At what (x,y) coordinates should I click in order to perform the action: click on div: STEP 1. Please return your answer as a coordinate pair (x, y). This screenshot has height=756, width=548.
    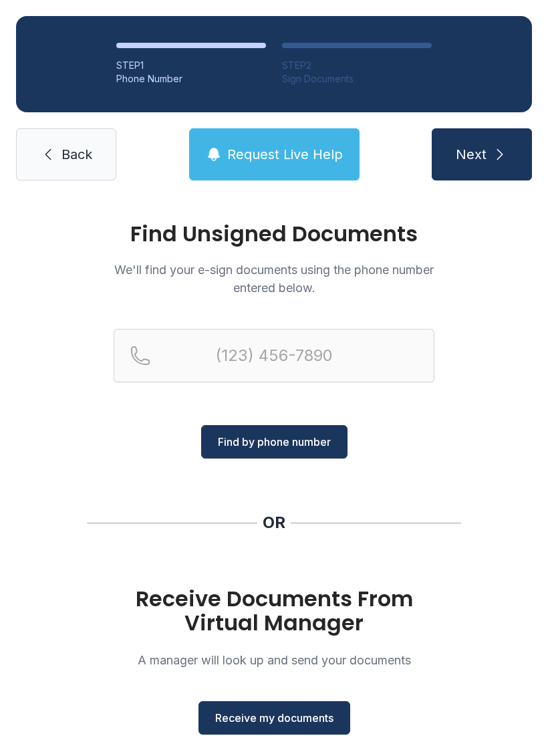
    Looking at the image, I should click on (191, 66).